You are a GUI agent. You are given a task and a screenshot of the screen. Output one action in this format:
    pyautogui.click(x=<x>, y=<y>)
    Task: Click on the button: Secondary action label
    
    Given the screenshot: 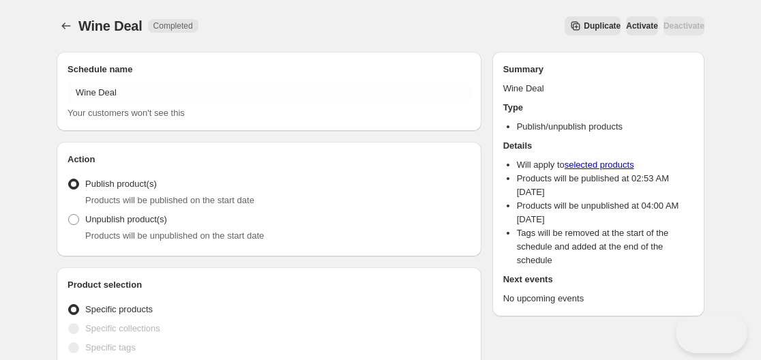 What is the action you would take?
    pyautogui.click(x=592, y=26)
    